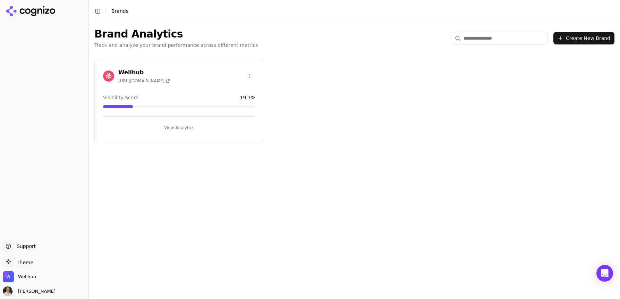  I want to click on span: Visibility Score, so click(121, 98).